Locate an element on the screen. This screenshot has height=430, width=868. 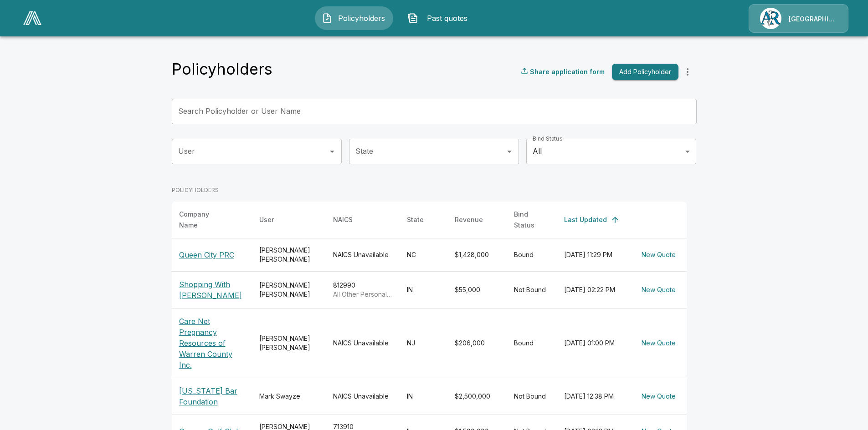
div: User is located at coordinates (266, 220).